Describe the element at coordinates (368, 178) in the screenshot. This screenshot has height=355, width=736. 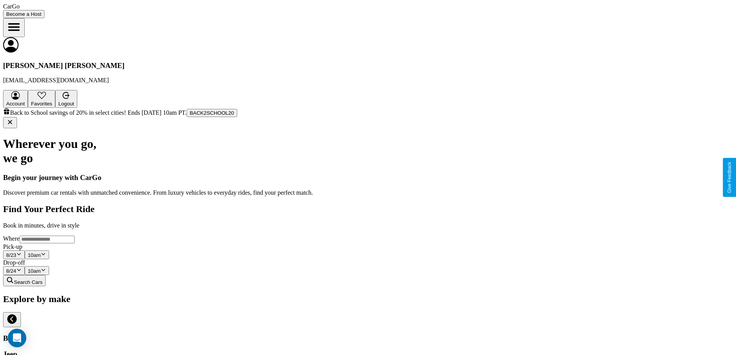
I see `h3: Begin your journey with CarGo` at that location.